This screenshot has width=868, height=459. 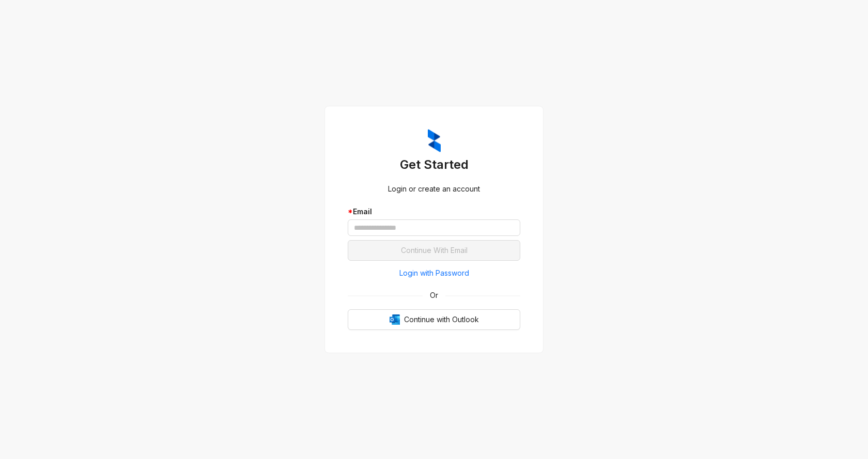 What do you see at coordinates (434, 251) in the screenshot?
I see `button: Continue With Email` at bounding box center [434, 251].